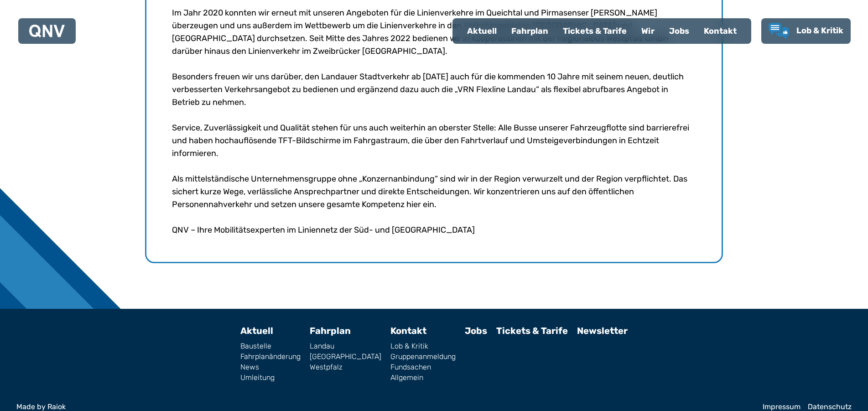  Describe the element at coordinates (680, 31) in the screenshot. I see `div: Jobs` at that location.